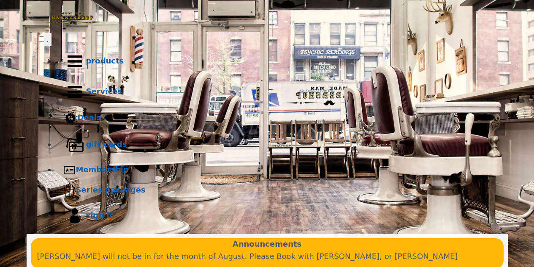 The width and height of the screenshot is (534, 267). What do you see at coordinates (48, 39) in the screenshot?
I see `button: menu toggle` at bounding box center [48, 39].